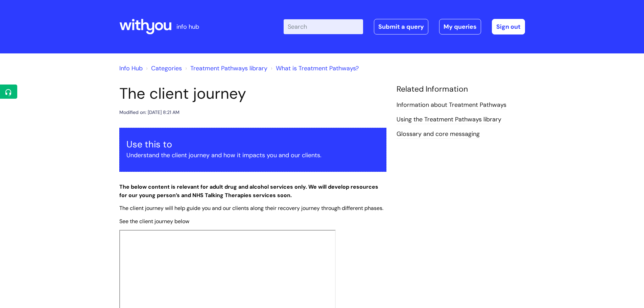  What do you see at coordinates (451, 105) in the screenshot?
I see `a: Information about Treatment Pathways` at bounding box center [451, 105].